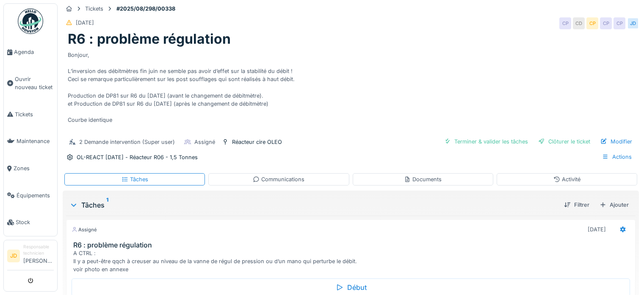 Image resolution: width=644 pixels, height=295 pixels. I want to click on div: Documents, so click(423, 179).